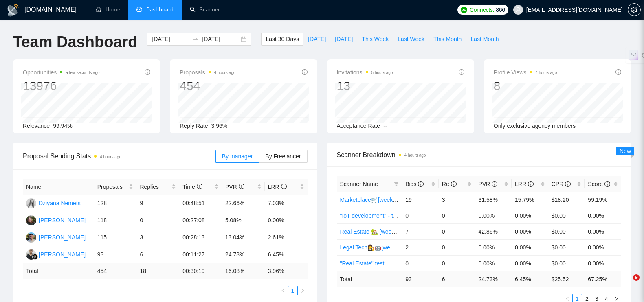  I want to click on td: 9, so click(158, 203).